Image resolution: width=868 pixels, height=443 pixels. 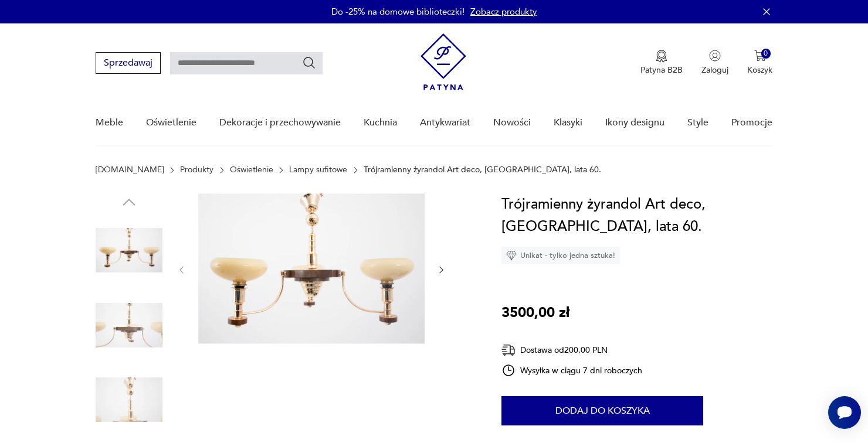 I want to click on div: Dostawa od 200,00 PLN, so click(x=572, y=350).